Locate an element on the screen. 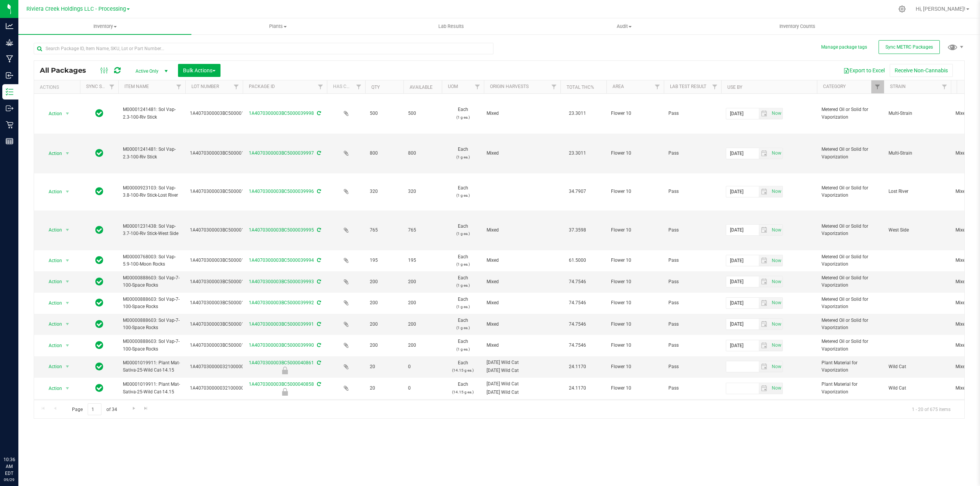 This screenshot has width=980, height=486. a: Total THC% is located at coordinates (580, 87).